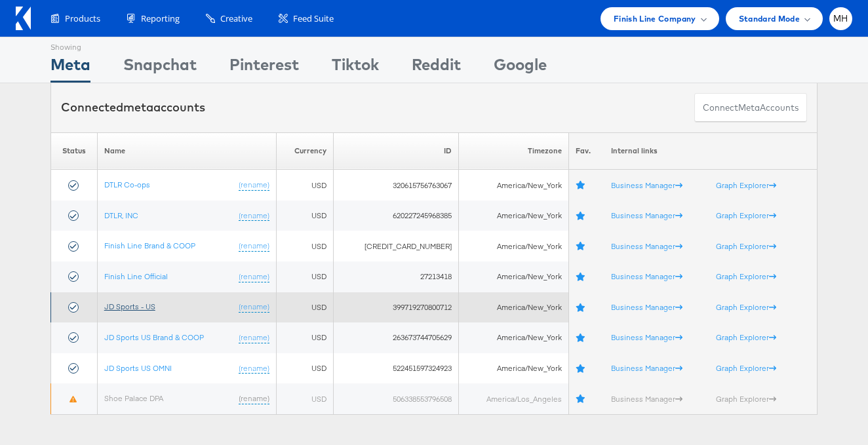 Image resolution: width=868 pixels, height=445 pixels. I want to click on a: JD Sports US Brand & COOP, so click(154, 337).